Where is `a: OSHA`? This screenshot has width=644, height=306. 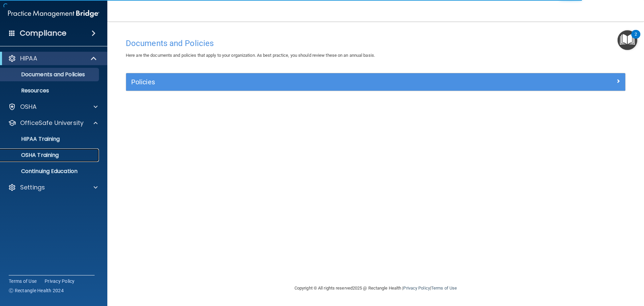
a: OSHA is located at coordinates (53, 107).